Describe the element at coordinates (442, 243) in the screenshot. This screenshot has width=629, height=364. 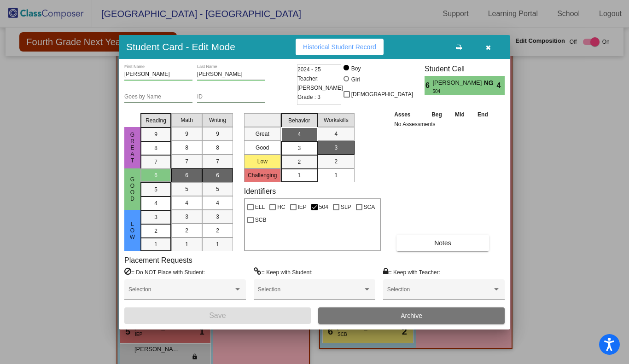
I see `span: Notes` at that location.